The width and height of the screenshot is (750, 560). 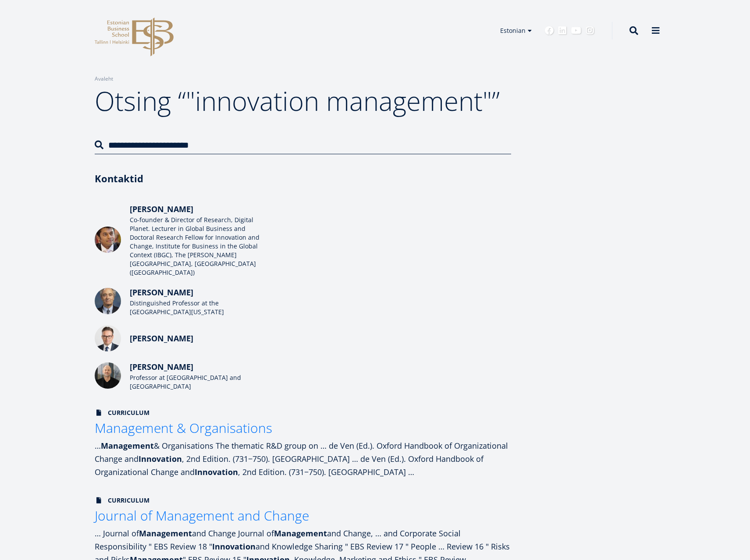 I want to click on img: Ravi Shankar Chaturvedi, so click(x=108, y=240).